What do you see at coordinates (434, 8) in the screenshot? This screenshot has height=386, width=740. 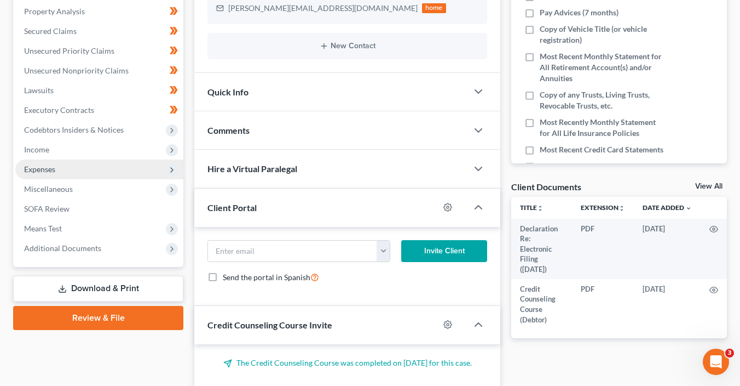 I see `div: home` at bounding box center [434, 8].